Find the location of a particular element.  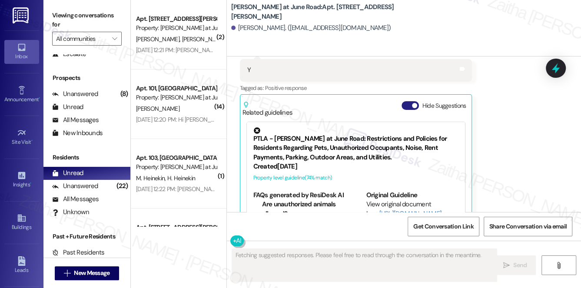

div: Past + Future Residents is located at coordinates (87, 237).